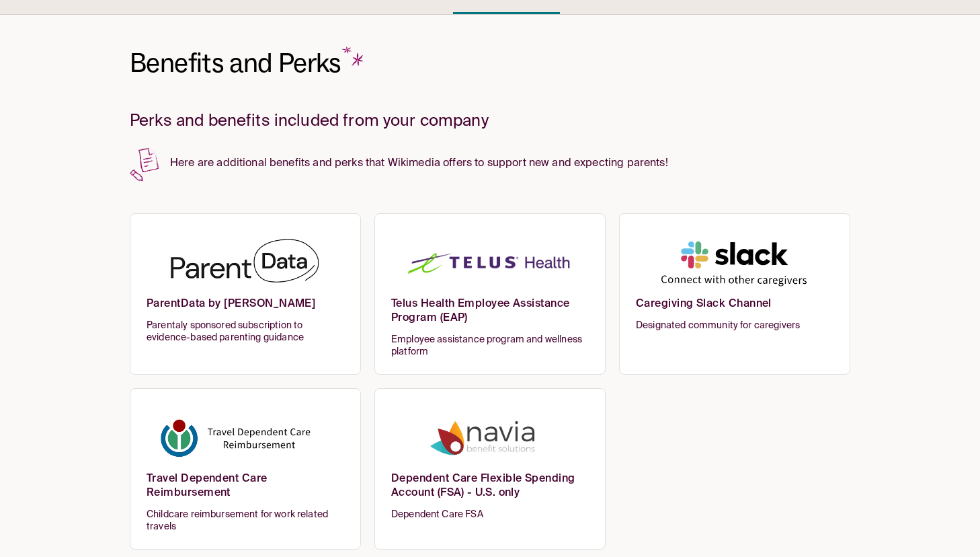 This screenshot has height=557, width=980. I want to click on a: Travel Dependent Care ReimbursementChildcare reimbursement for work related travels, so click(245, 469).